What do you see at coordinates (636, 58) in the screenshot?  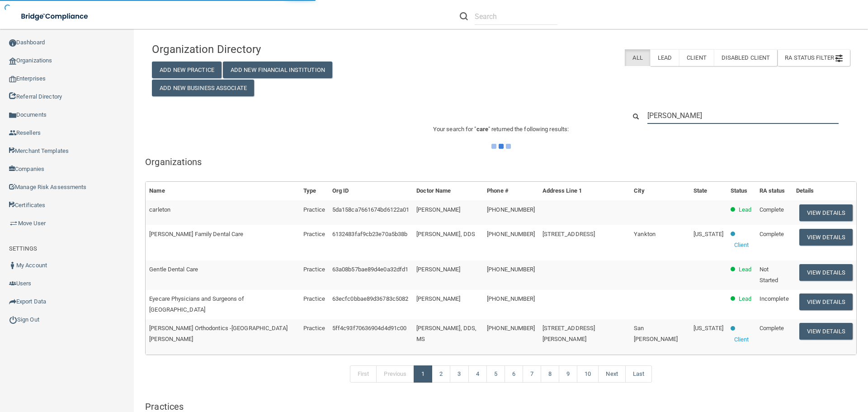 I see `label: All` at bounding box center [636, 58].